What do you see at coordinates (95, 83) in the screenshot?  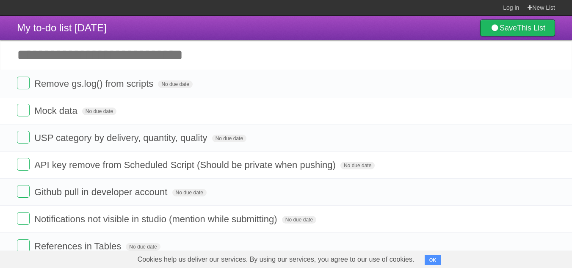 I see `span: Remove gs.log() from scripts` at bounding box center [95, 83].